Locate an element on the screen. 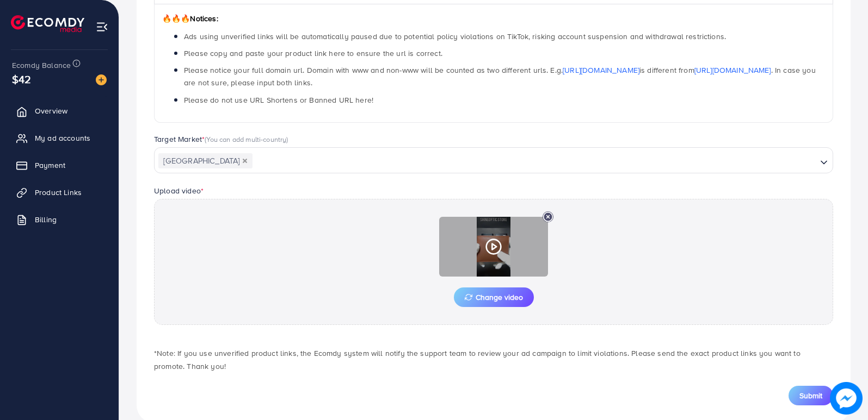 This screenshot has height=420, width=868. span: Ads using unverified links will be automatically paused due to potential policy violations on Tik... is located at coordinates (455, 37).